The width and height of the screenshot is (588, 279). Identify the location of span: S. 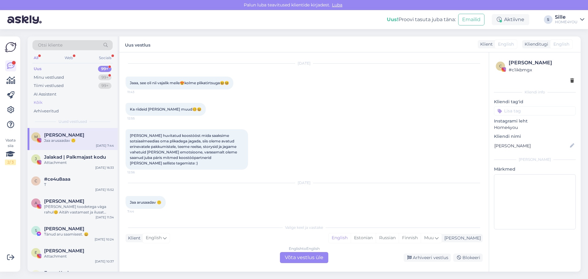
(36, 230).